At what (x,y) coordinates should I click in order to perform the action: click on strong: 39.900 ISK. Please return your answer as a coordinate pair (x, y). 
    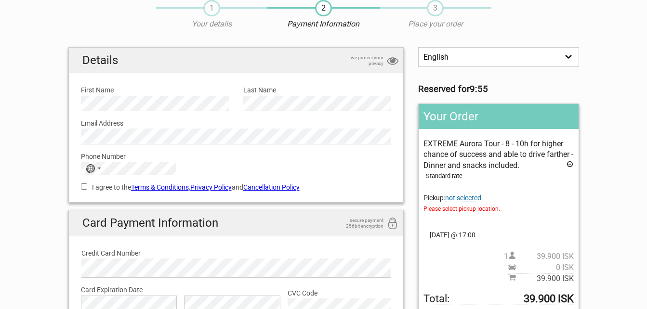
    Looking at the image, I should click on (549, 299).